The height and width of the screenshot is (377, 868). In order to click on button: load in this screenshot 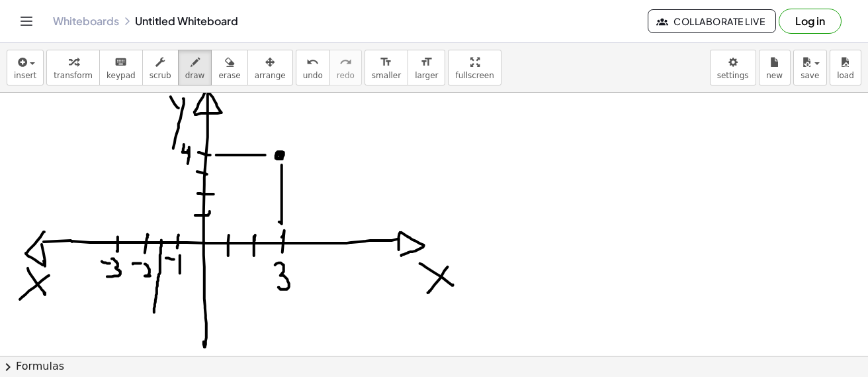, I will do `click(846, 67)`.